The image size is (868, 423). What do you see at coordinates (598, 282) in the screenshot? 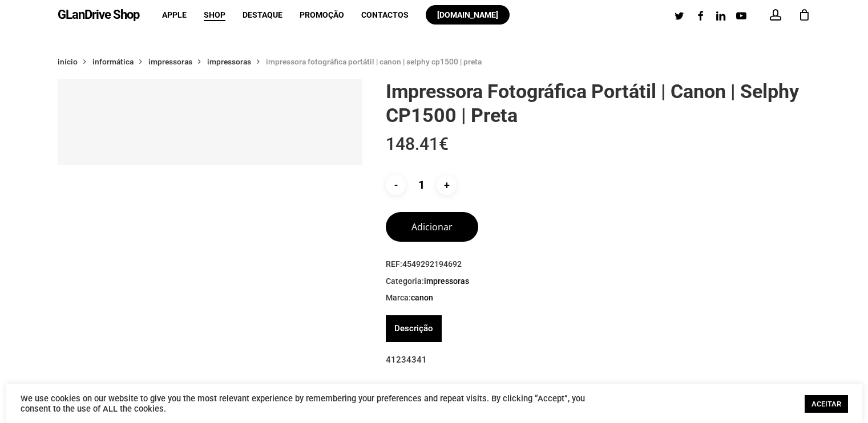
I see `span: Categoria:` at bounding box center [598, 282].